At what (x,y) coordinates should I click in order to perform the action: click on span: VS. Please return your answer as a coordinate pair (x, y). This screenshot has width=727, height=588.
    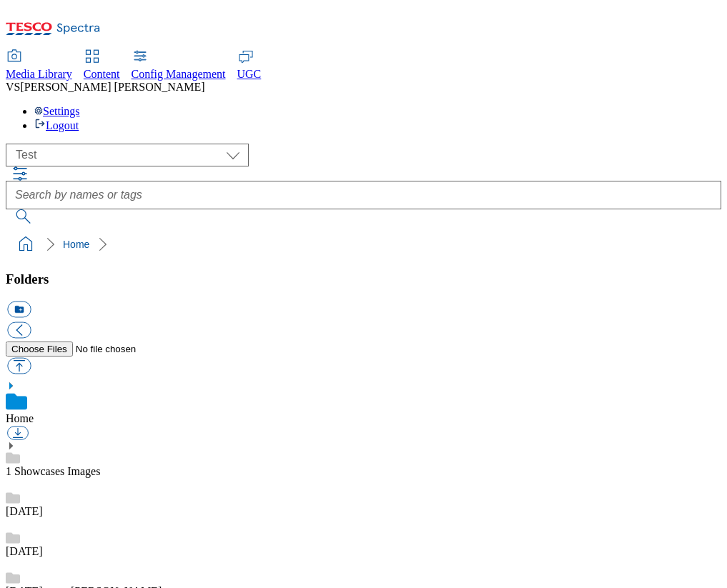
    Looking at the image, I should click on (13, 87).